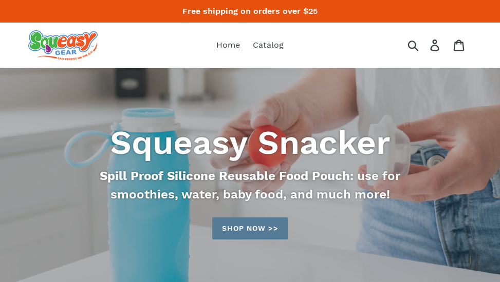 Image resolution: width=500 pixels, height=282 pixels. Describe the element at coordinates (228, 45) in the screenshot. I see `span: Home` at that location.